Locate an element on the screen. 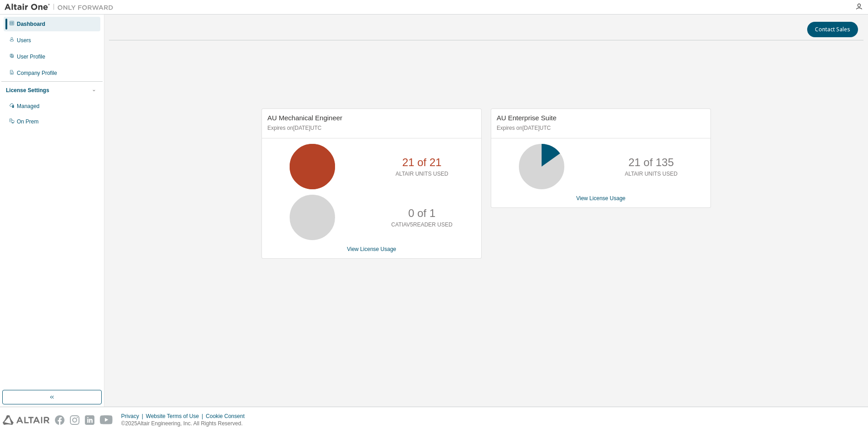 The width and height of the screenshot is (868, 433). div: Privacy is located at coordinates (133, 416).